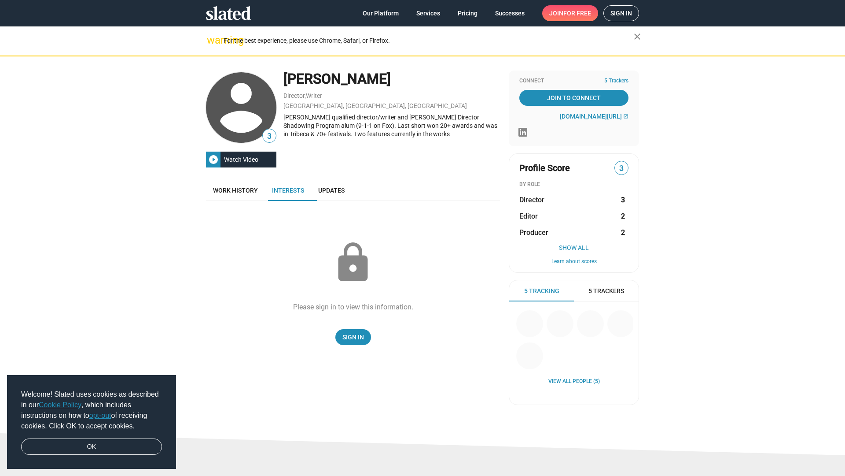 This screenshot has width=845, height=476. I want to click on span: Pricing, so click(468, 13).